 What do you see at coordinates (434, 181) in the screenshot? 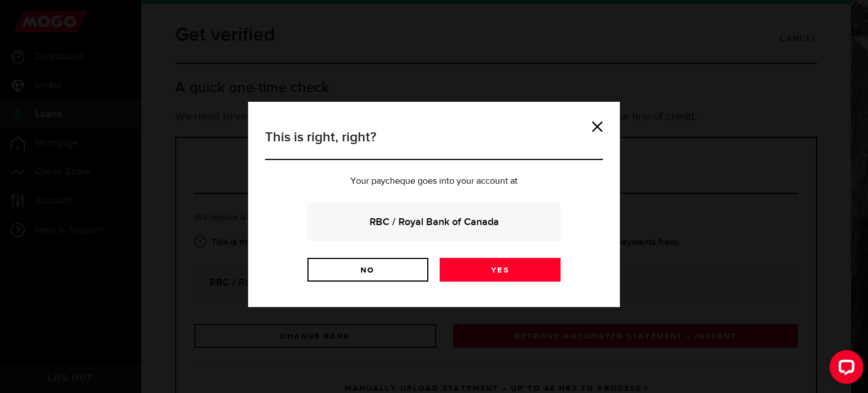
I see `p: Your paycheque goes into your account at` at bounding box center [434, 181].